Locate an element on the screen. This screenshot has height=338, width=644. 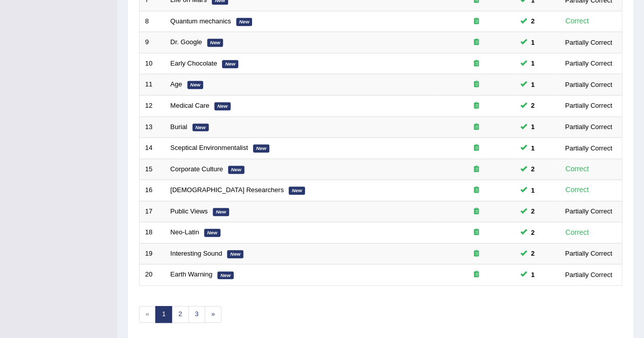
a: Neo-Latin is located at coordinates (185, 232).